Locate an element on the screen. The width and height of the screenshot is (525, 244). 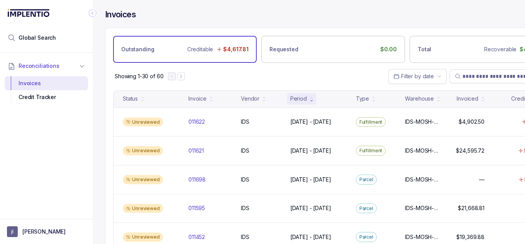
search: Date Range Picker is located at coordinates (413, 76).